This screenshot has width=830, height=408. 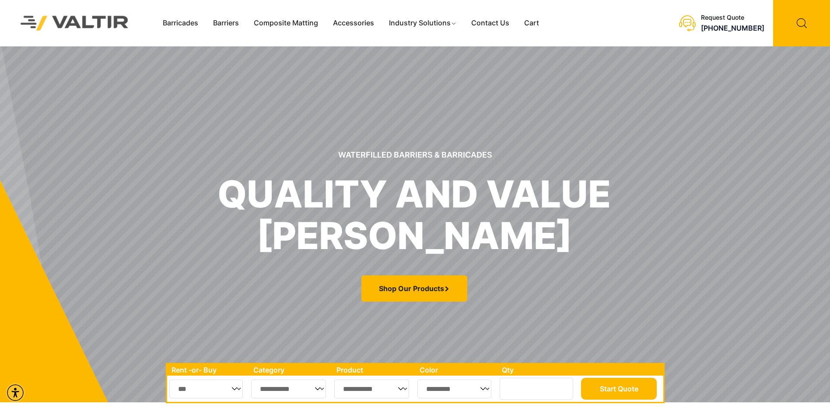 I want to click on input: Number, so click(x=537, y=389).